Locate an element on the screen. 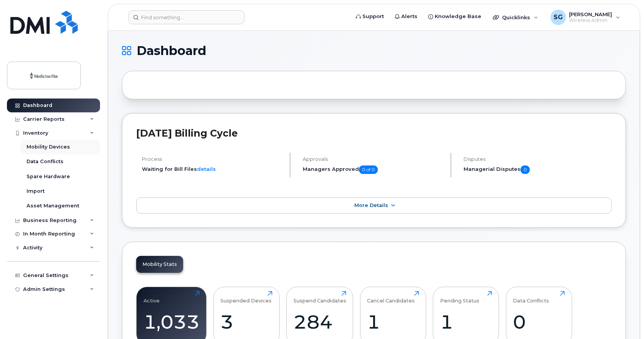  span: Dashboard is located at coordinates (171, 51).